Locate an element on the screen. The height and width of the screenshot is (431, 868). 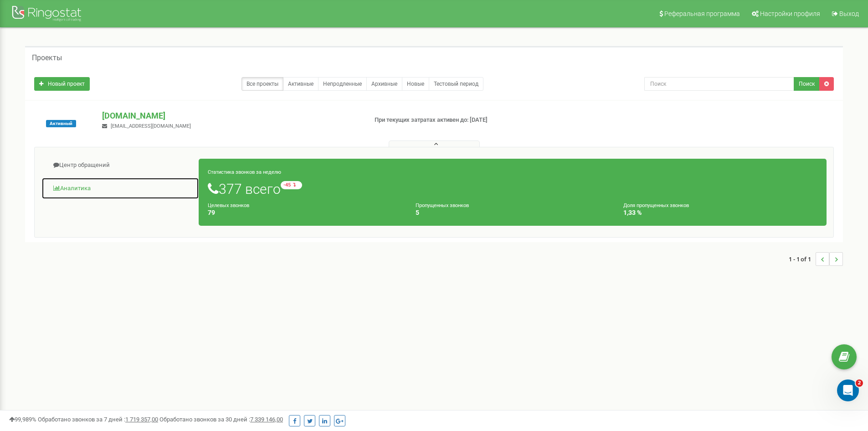
u: 1 719 357,00 is located at coordinates (142, 419).